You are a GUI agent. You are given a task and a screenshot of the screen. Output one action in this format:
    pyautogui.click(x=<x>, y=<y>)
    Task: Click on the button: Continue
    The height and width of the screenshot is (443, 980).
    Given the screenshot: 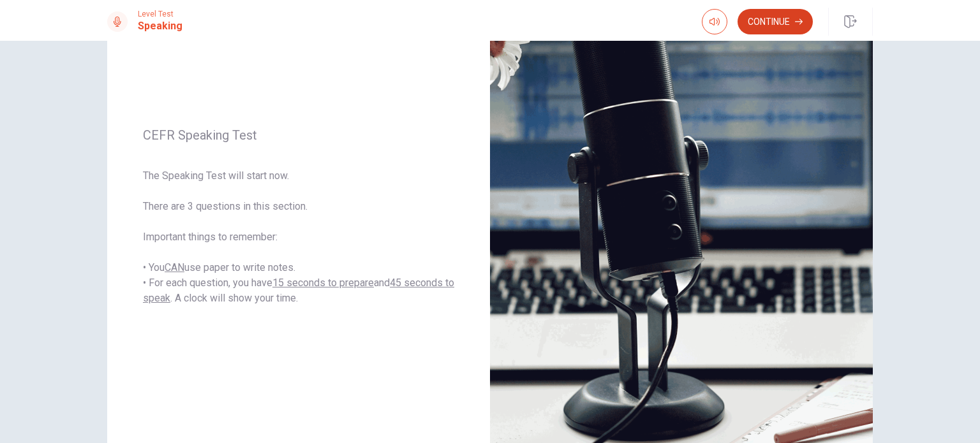 What is the action you would take?
    pyautogui.click(x=775, y=22)
    